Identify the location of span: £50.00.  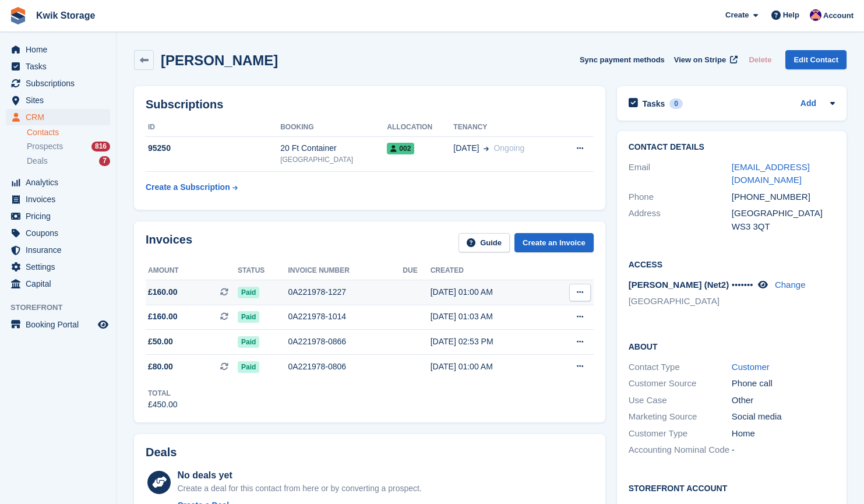
(160, 342).